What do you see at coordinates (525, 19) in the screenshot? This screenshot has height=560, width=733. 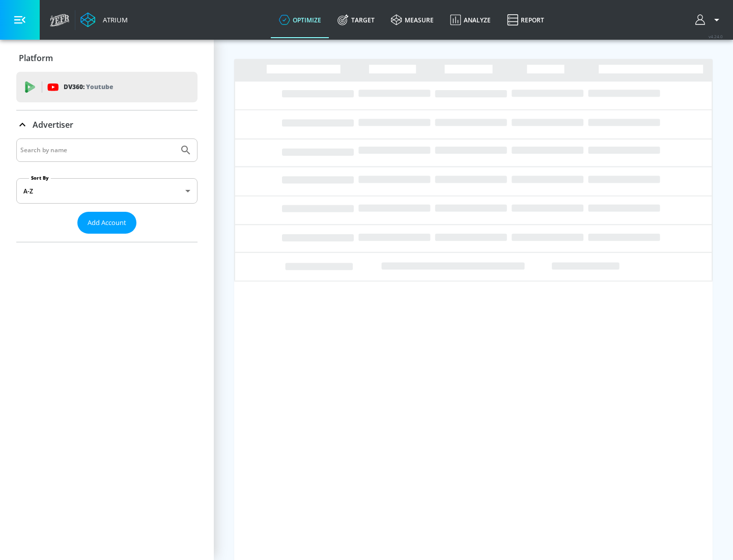 I see `a: Report` at bounding box center [525, 19].